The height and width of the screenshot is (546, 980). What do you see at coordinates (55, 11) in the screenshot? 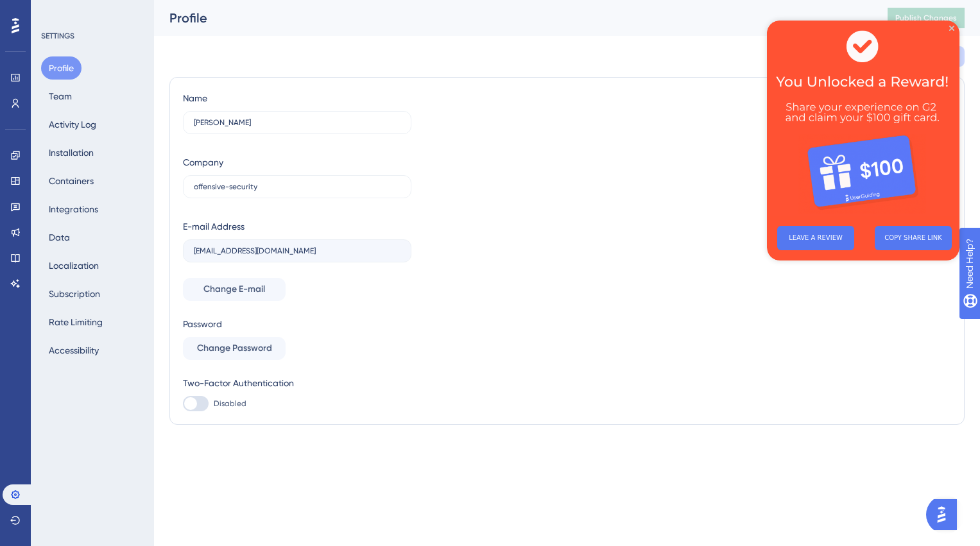
I see `span: Need Help?` at bounding box center [55, 11].